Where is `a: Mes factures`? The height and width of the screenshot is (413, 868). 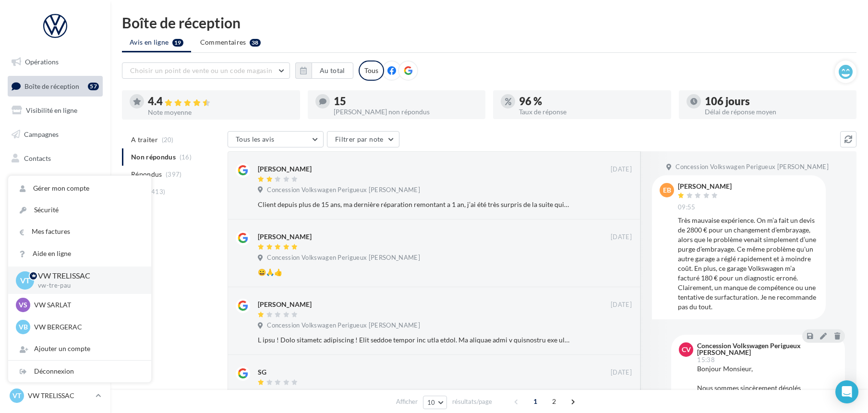
a: Mes factures is located at coordinates (80, 232).